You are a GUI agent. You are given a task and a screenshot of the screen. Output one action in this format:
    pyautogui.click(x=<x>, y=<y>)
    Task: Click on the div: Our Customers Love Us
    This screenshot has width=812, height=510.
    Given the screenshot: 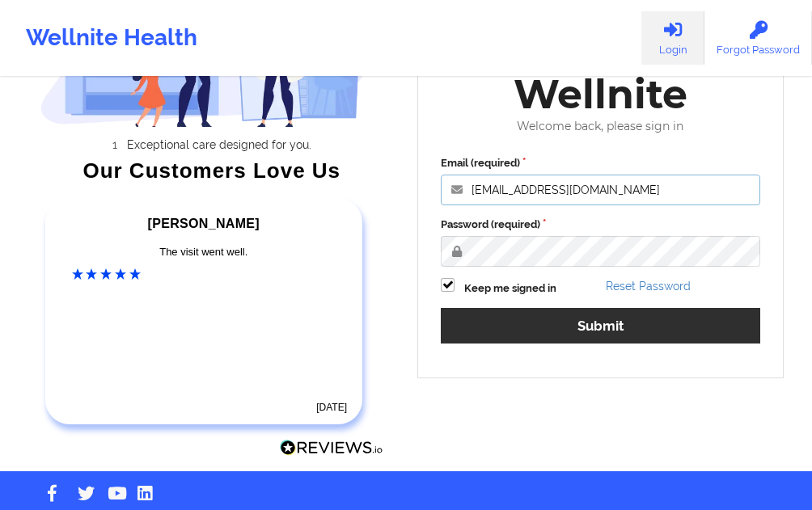 What is the action you would take?
    pyautogui.click(x=212, y=171)
    